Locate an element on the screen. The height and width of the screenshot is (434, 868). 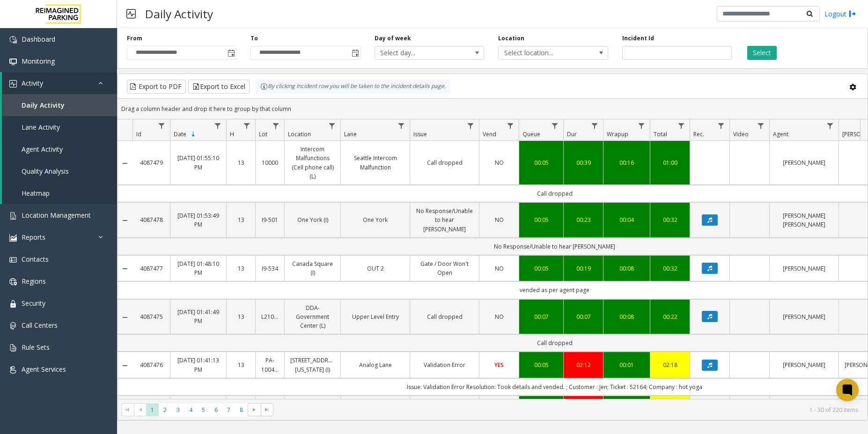
a: Location Filter Menu is located at coordinates (332, 126).